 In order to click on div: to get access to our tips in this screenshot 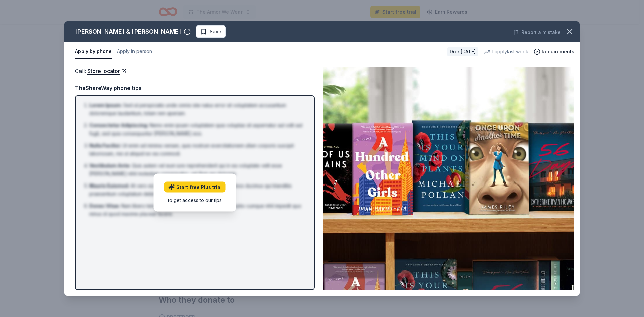, I will do `click(195, 200)`.